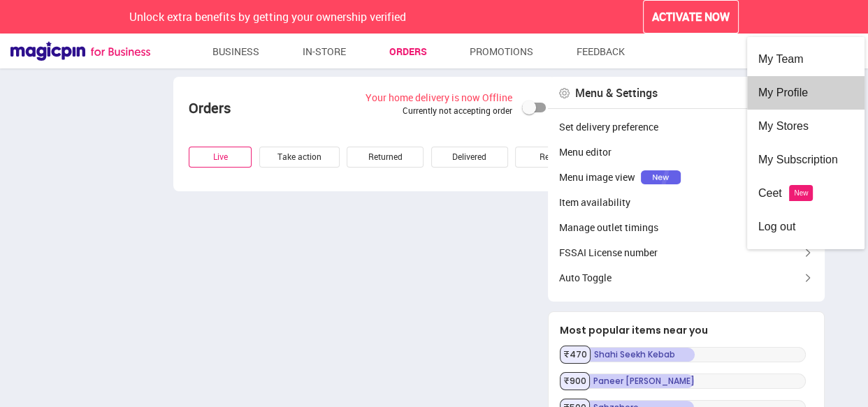 The width and height of the screenshot is (868, 407). I want to click on p: Most popular items near you, so click(684, 330).